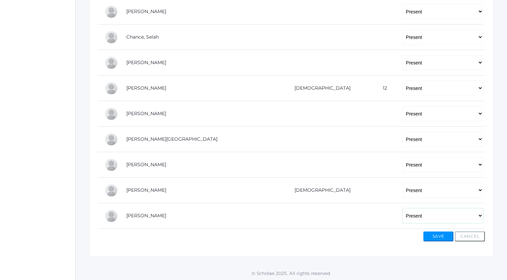 The height and width of the screenshot is (280, 507). Describe the element at coordinates (382, 88) in the screenshot. I see `td: 12` at that location.